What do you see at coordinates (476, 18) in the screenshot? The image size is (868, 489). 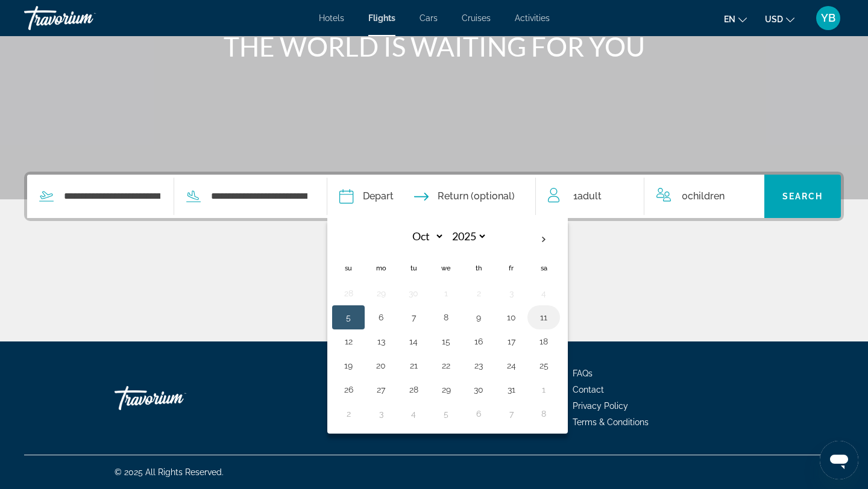 I see `a: Cruises` at bounding box center [476, 18].